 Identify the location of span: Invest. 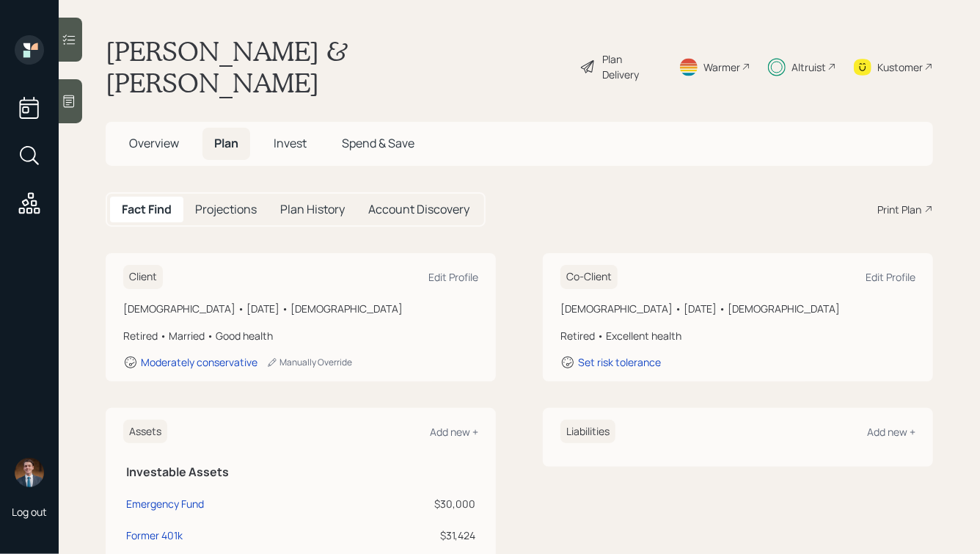
(290, 143).